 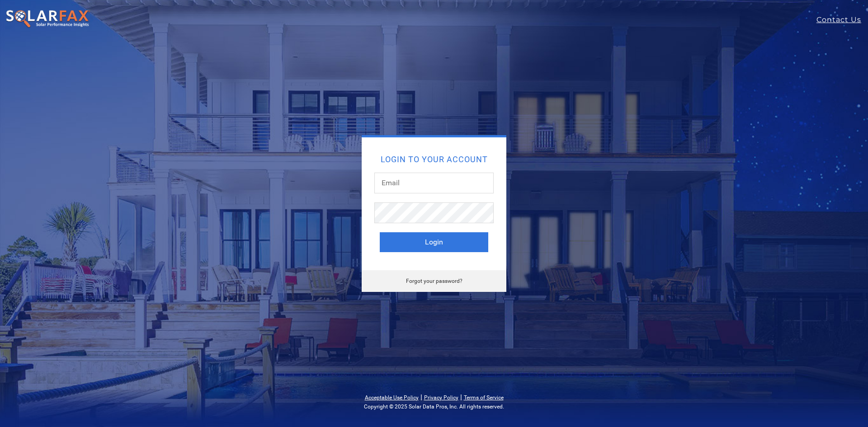 I want to click on a: Acceptable Use Policy, so click(x=391, y=398).